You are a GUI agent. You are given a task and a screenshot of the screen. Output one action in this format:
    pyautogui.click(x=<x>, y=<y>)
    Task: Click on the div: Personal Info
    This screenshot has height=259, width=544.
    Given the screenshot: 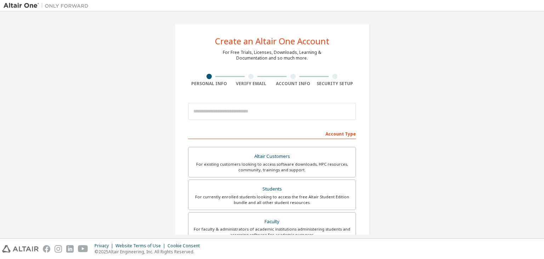 What is the action you would take?
    pyautogui.click(x=209, y=84)
    